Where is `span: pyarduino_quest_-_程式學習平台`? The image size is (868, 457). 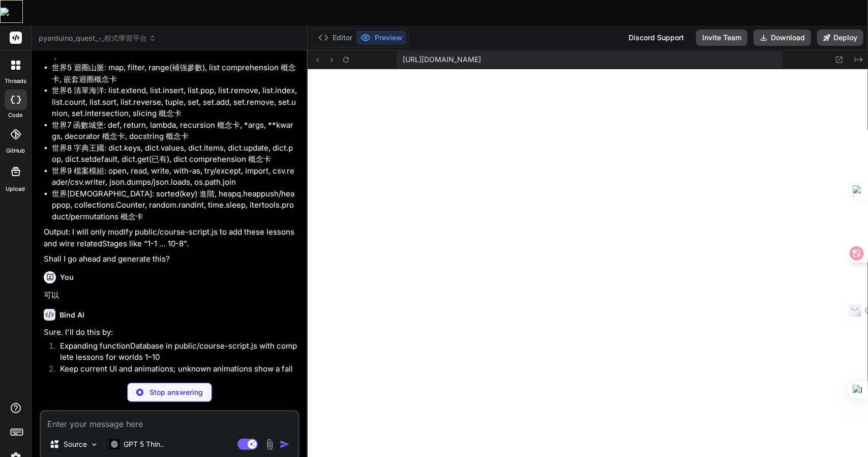
span: pyarduino_quest_-_程式學習平台 is located at coordinates (97, 38).